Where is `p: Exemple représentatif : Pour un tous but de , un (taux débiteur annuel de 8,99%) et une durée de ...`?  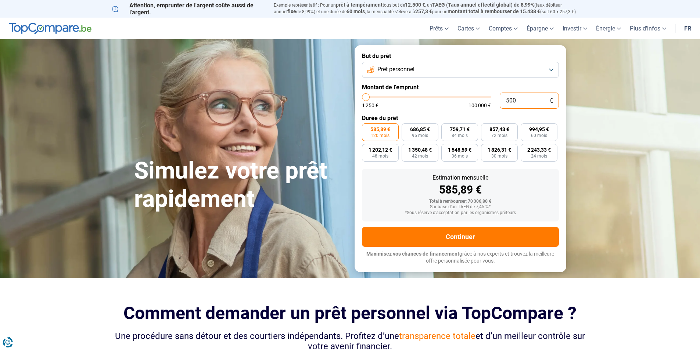
p: Exemple représentatif : Pour un tous but de , un (taux débiteur annuel de 8,99%) et une durée de ... is located at coordinates (431, 8).